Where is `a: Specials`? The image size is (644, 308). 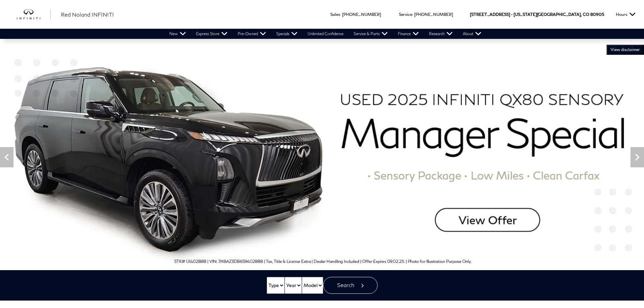
a: Specials is located at coordinates (287, 34).